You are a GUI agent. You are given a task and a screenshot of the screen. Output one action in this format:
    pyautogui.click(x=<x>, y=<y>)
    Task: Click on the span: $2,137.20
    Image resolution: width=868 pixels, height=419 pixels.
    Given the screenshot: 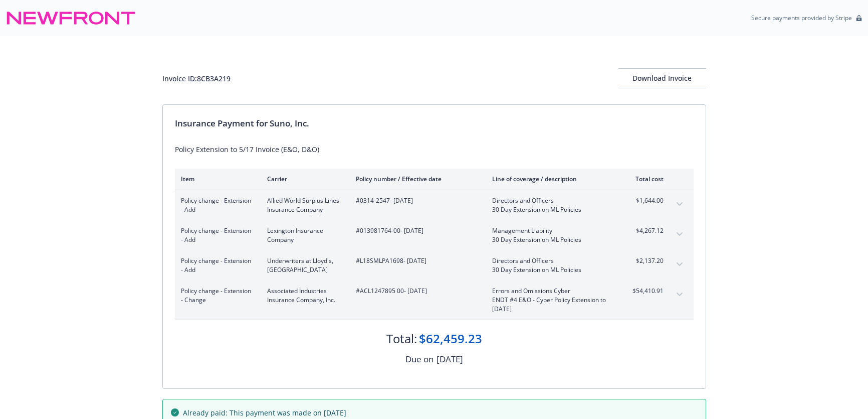 What is the action you would take?
    pyautogui.click(x=644, y=261)
    